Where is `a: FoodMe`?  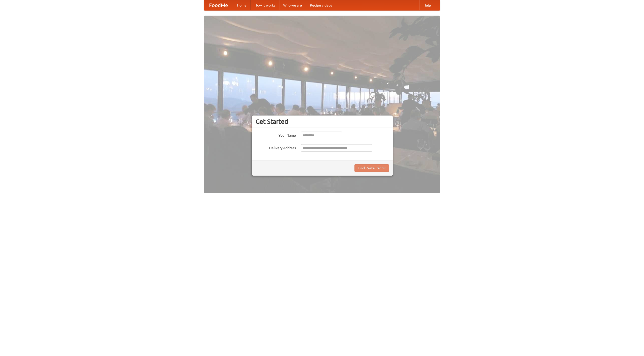
a: FoodMe is located at coordinates (218, 5).